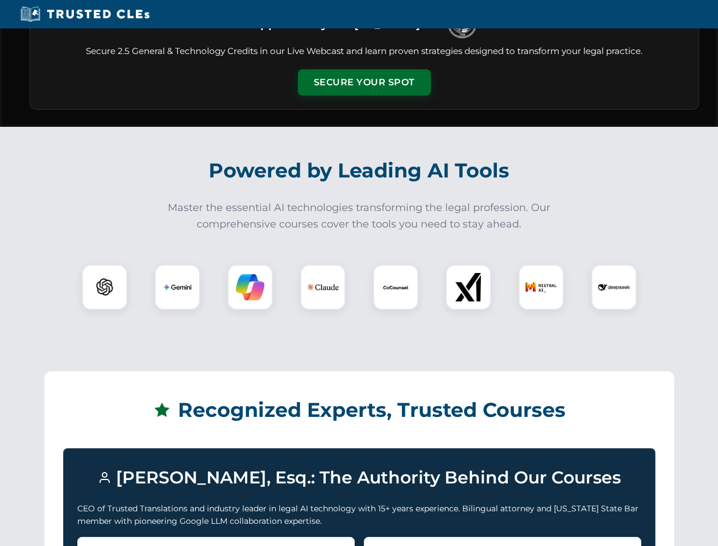  What do you see at coordinates (395, 287) in the screenshot?
I see `div: CoCounsel` at bounding box center [395, 287].